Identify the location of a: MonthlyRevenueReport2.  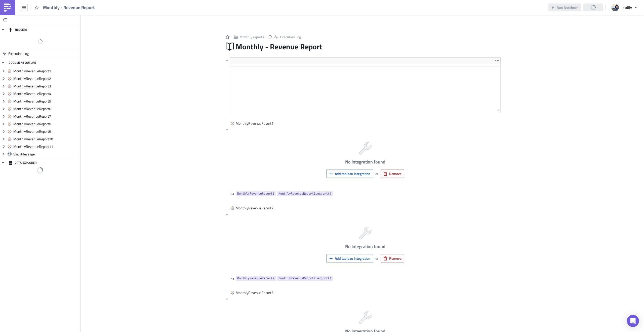
(255, 278).